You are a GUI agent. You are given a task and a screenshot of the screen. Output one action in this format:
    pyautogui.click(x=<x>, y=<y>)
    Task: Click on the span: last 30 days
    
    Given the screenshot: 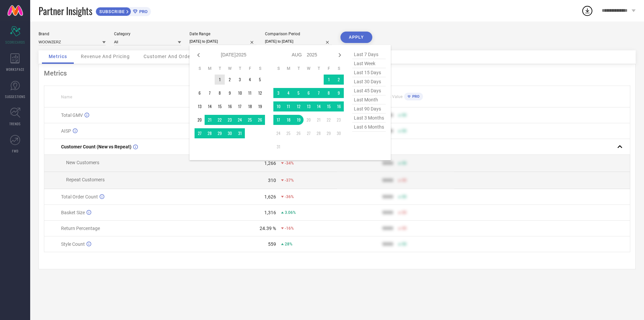 What is the action you would take?
    pyautogui.click(x=369, y=82)
    